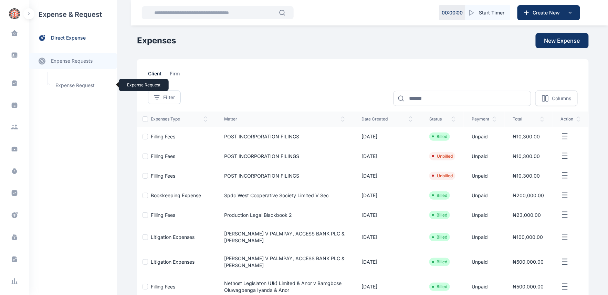  I want to click on a: Expense RequestExpense Request, so click(82, 85).